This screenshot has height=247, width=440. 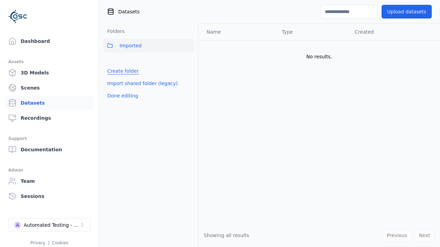 What do you see at coordinates (237, 32) in the screenshot?
I see `th: Name` at bounding box center [237, 32].